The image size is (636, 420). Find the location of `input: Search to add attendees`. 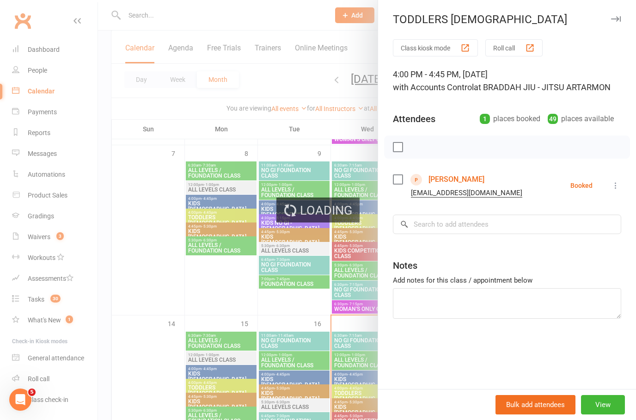

input: Search to add attendees is located at coordinates (507, 224).